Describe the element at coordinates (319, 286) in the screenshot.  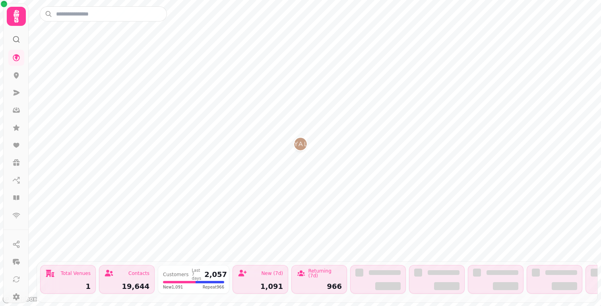
I see `div: 966` at that location.